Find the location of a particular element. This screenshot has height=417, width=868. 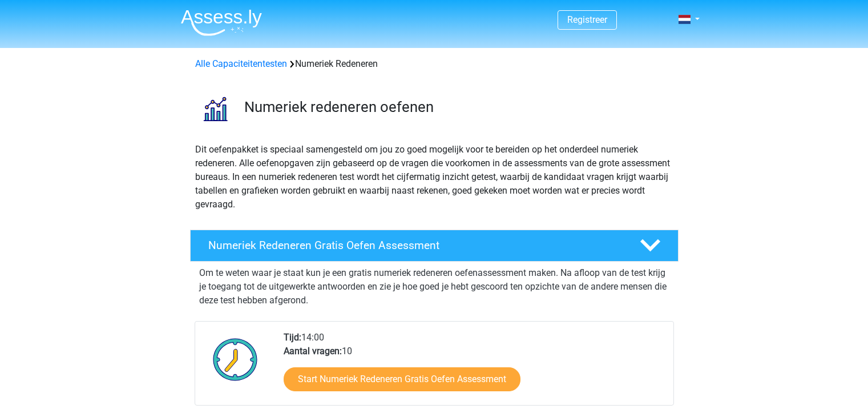

h3: Numeriek redeneren oefenen is located at coordinates (457, 107).